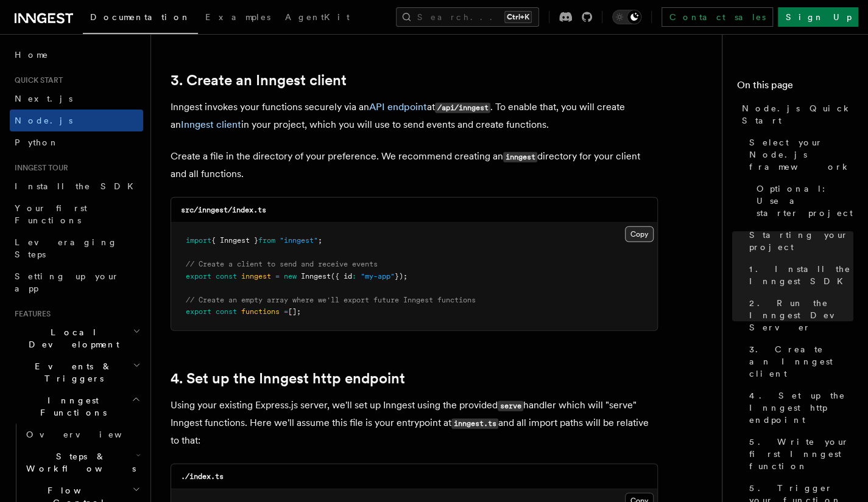 Image resolution: width=868 pixels, height=502 pixels. I want to click on a: Node.js, so click(76, 120).